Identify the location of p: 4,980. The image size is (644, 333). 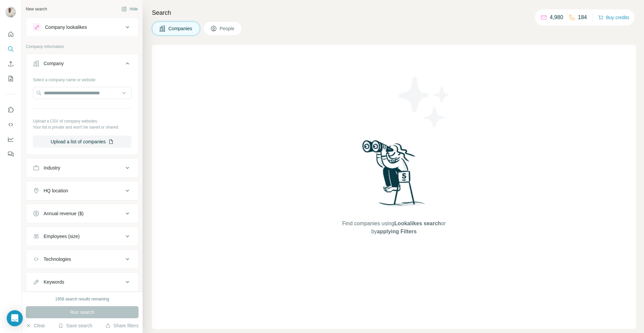
(556, 17).